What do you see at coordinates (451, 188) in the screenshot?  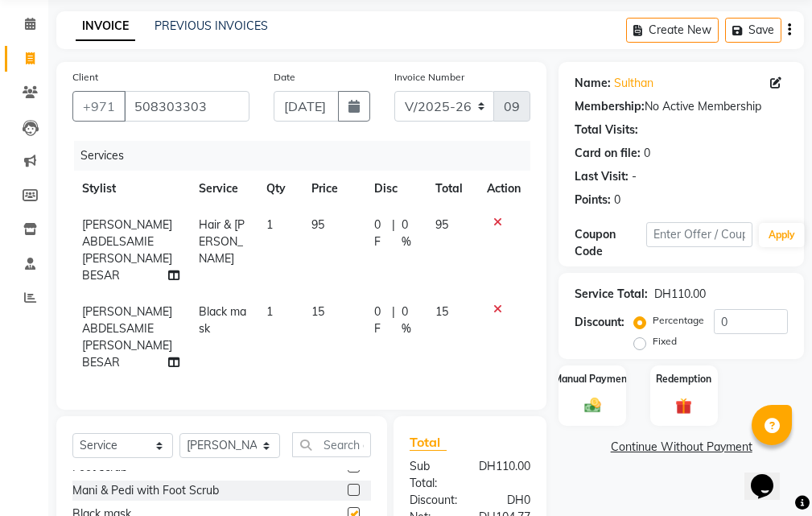 I see `th: Total` at bounding box center [451, 188].